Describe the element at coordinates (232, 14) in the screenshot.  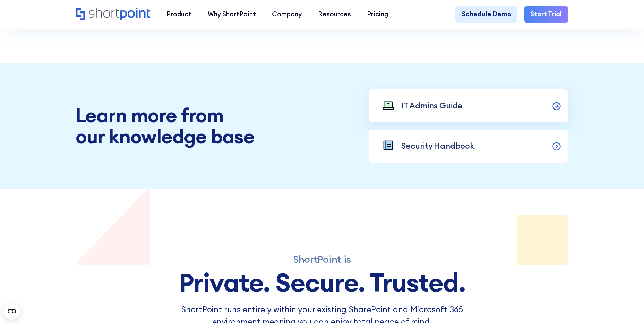
I see `a: Why ShortPoint` at that location.